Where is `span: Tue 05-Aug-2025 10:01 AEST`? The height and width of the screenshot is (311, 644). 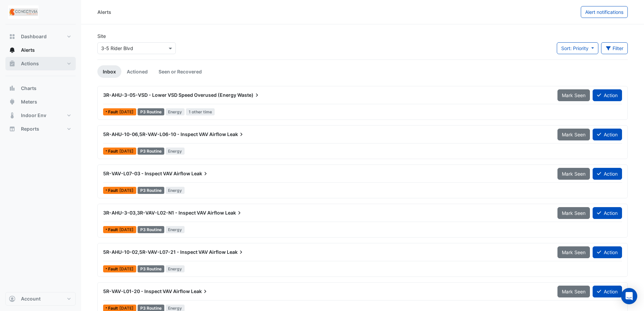 span: Tue 05-Aug-2025 10:01 AEST is located at coordinates (126, 230).